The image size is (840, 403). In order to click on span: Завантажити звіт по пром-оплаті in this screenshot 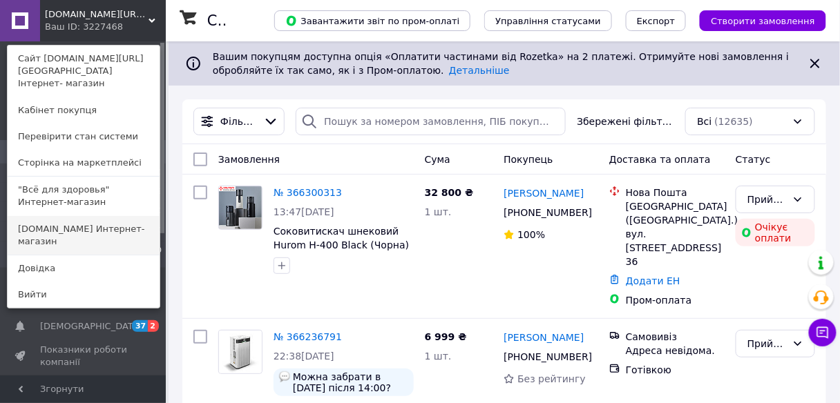, I will do `click(372, 21)`.